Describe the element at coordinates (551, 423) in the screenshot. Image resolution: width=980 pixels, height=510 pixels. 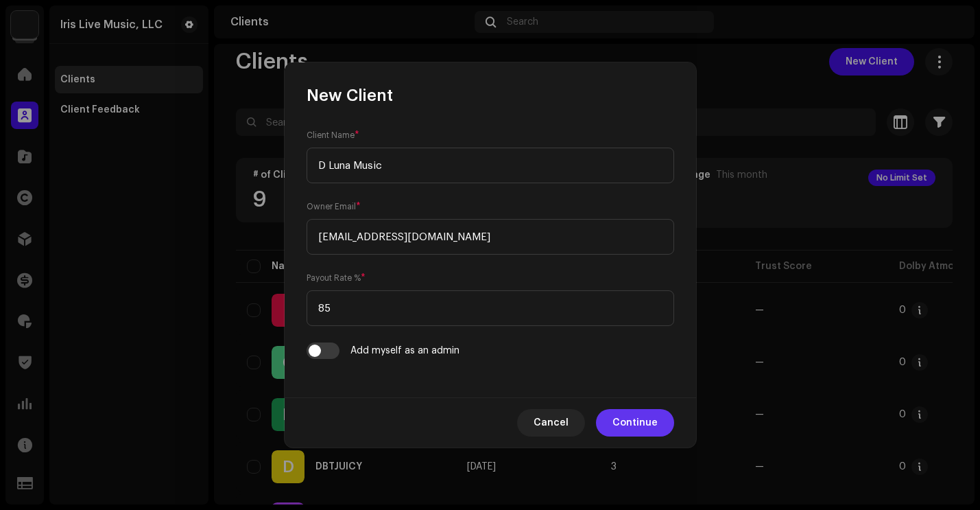
I see `button: Cancel` at that location.